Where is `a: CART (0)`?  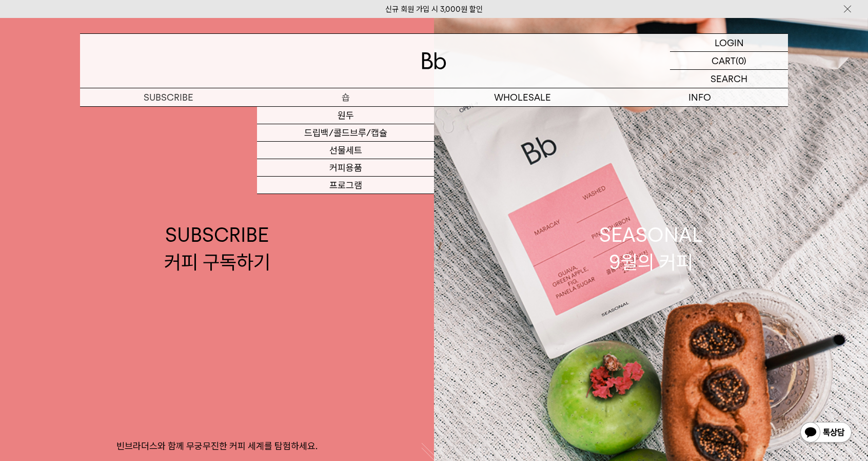 a: CART (0) is located at coordinates (729, 61).